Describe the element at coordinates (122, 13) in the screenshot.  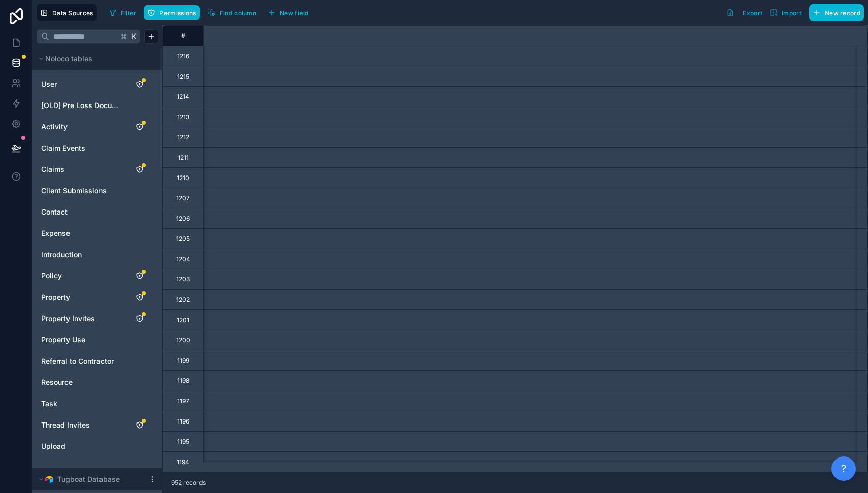
I see `button: Filter` at that location.